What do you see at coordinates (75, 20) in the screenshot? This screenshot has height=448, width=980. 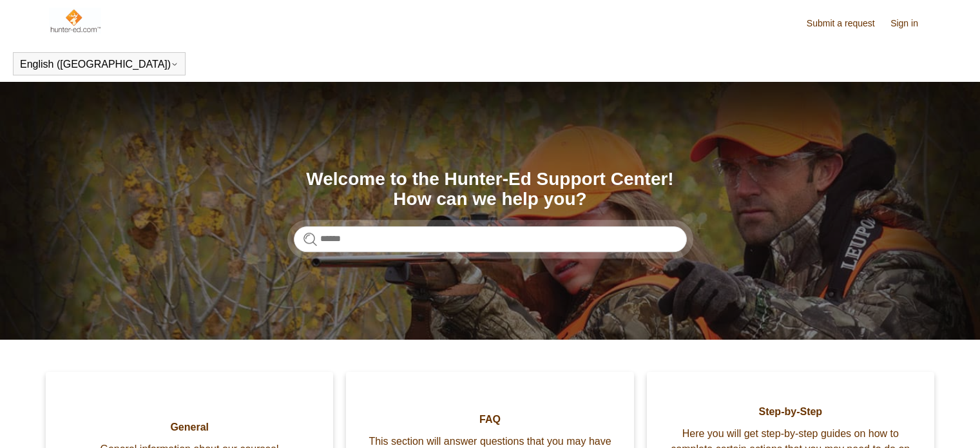 I see `img: Hunter-Ed Help Center home page` at bounding box center [75, 20].